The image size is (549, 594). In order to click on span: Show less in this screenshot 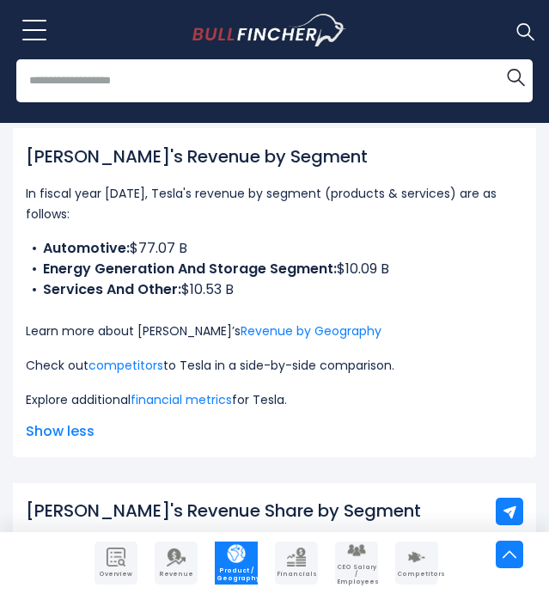, I will do `click(274, 431)`.